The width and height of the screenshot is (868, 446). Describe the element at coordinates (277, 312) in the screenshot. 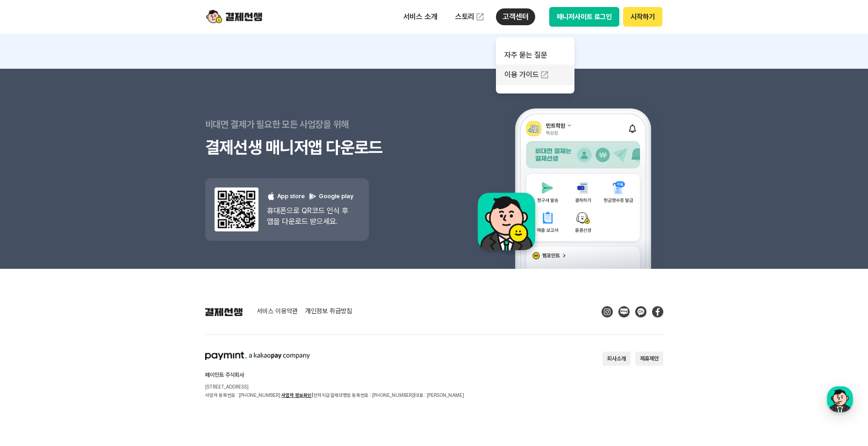

I see `a: 서비스 이용약관` at that location.